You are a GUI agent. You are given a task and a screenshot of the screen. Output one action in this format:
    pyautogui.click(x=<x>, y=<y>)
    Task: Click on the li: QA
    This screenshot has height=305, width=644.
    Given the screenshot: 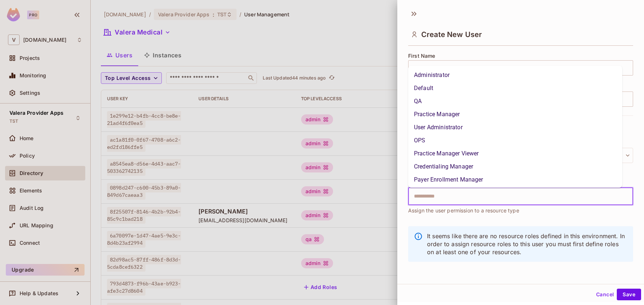 What is the action you would take?
    pyautogui.click(x=515, y=101)
    